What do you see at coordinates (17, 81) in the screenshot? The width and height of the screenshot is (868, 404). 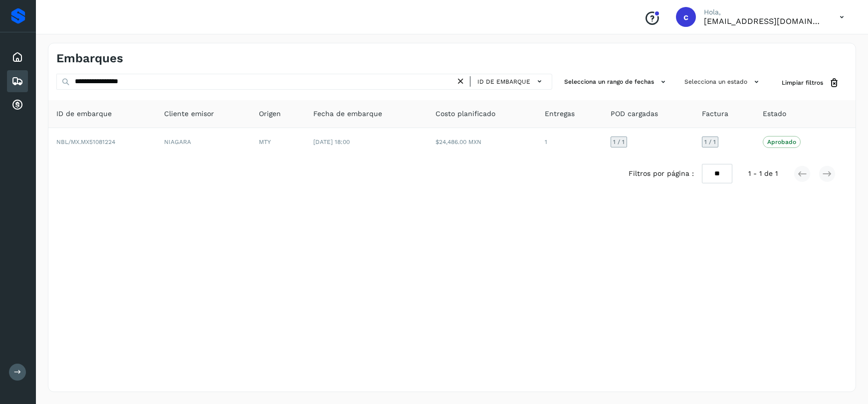 I see `div: Embarques` at bounding box center [17, 81].